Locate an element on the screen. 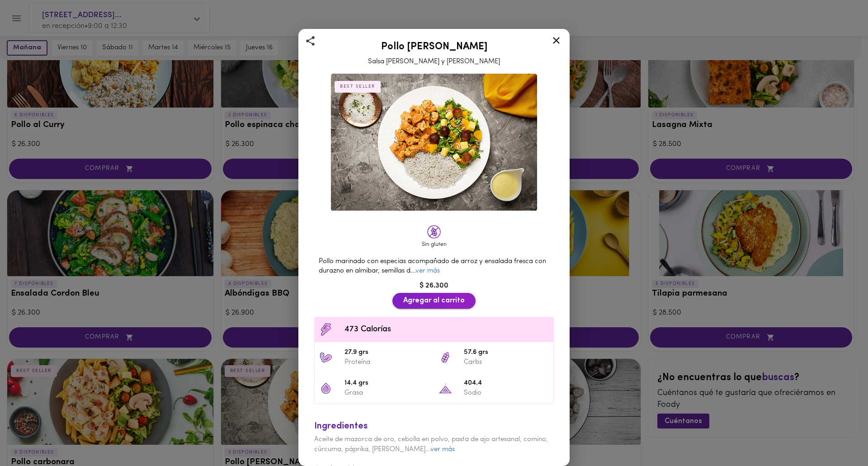 This screenshot has height=466, width=868. div: BEST SELLER is located at coordinates (358, 87).